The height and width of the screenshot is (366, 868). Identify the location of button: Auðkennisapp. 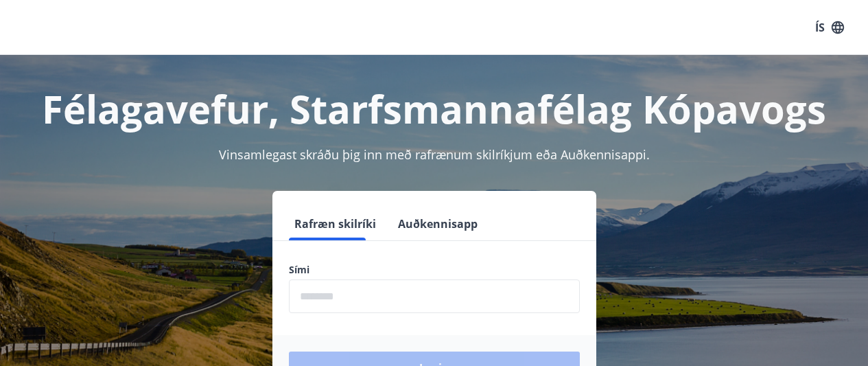
(438, 224).